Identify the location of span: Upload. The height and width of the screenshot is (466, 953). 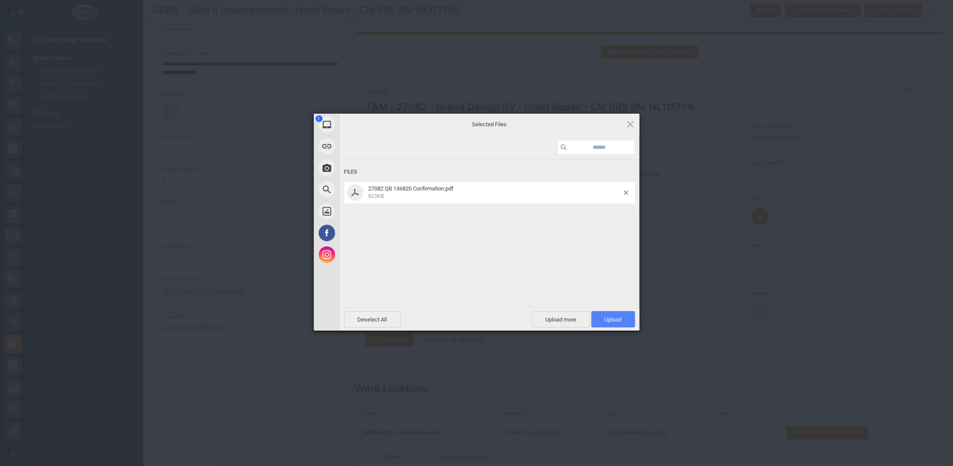
(613, 319).